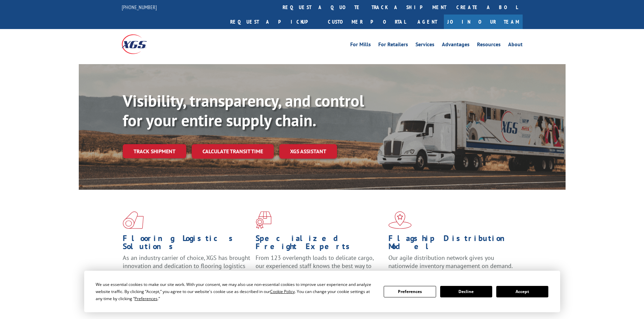  I want to click on button: Decline, so click(467, 292).